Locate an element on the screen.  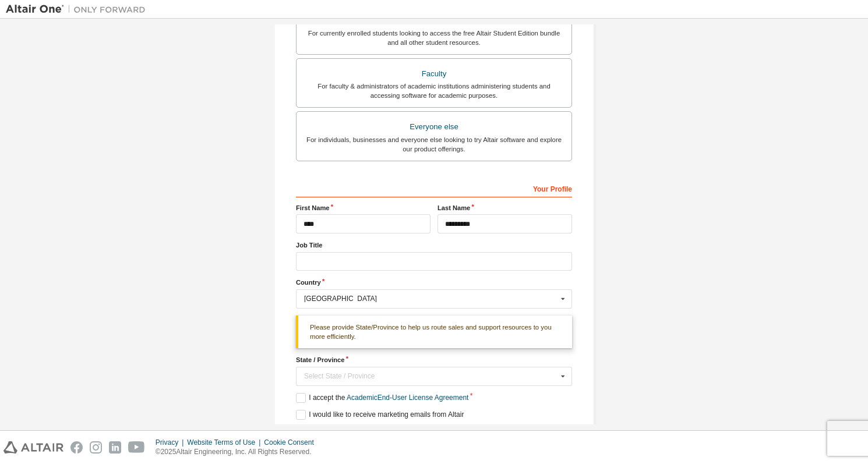
div: Everyone else is located at coordinates (434, 127).